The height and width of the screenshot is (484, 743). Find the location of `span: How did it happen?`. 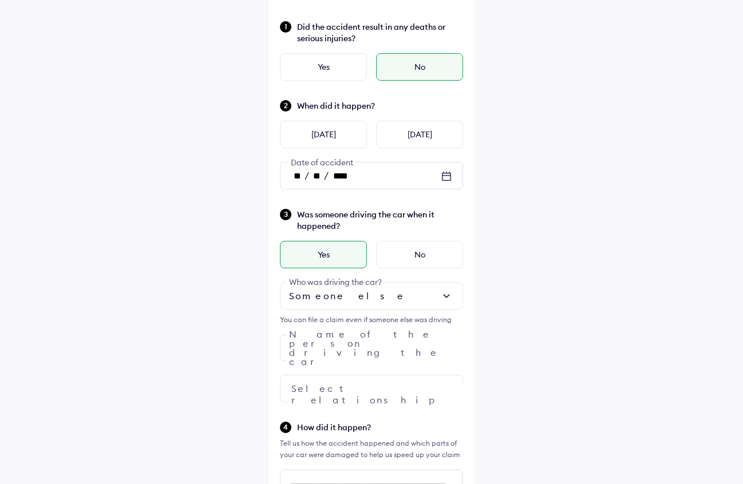

span: How did it happen? is located at coordinates (380, 428).